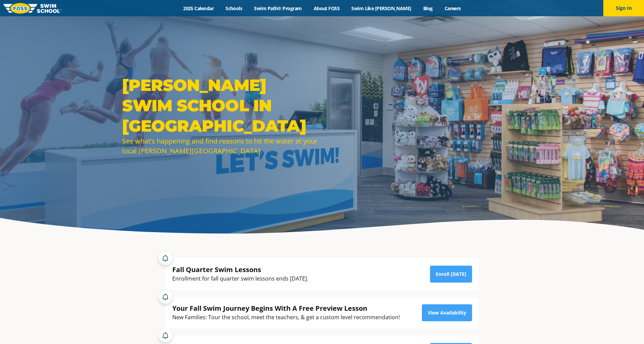  What do you see at coordinates (452, 8) in the screenshot?
I see `a: Careers` at bounding box center [452, 8].